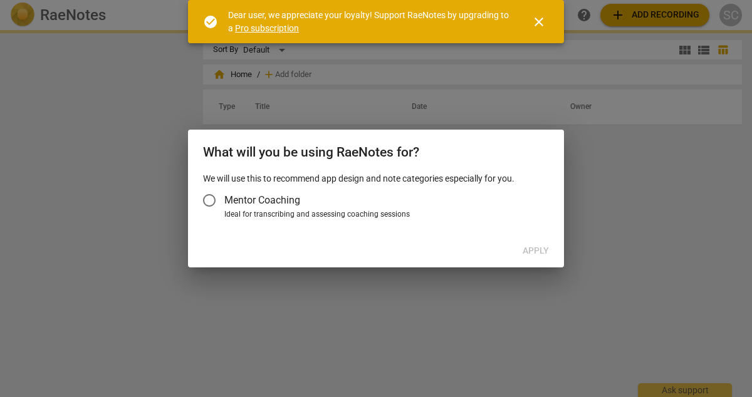  Describe the element at coordinates (262, 200) in the screenshot. I see `span: Mentor Coaching` at that location.